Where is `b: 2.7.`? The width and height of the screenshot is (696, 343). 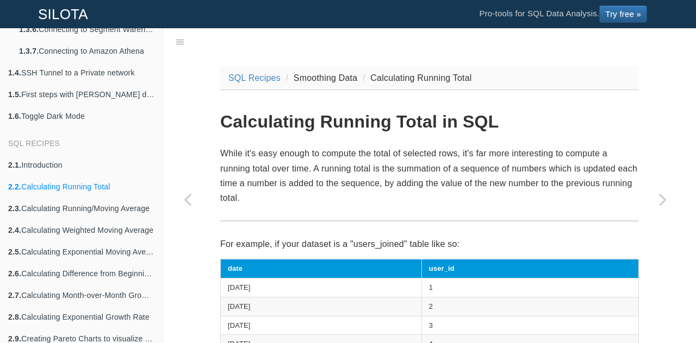 b: 2.7. is located at coordinates (15, 296).